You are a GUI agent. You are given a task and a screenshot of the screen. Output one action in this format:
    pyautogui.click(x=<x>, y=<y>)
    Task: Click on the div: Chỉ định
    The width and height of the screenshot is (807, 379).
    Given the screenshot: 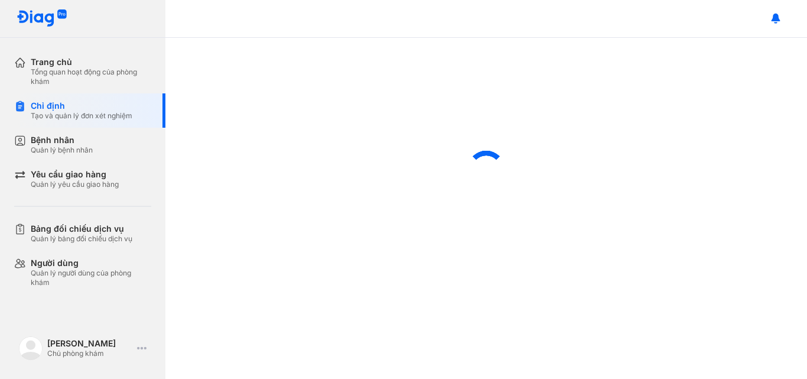 What is the action you would take?
    pyautogui.click(x=82, y=106)
    